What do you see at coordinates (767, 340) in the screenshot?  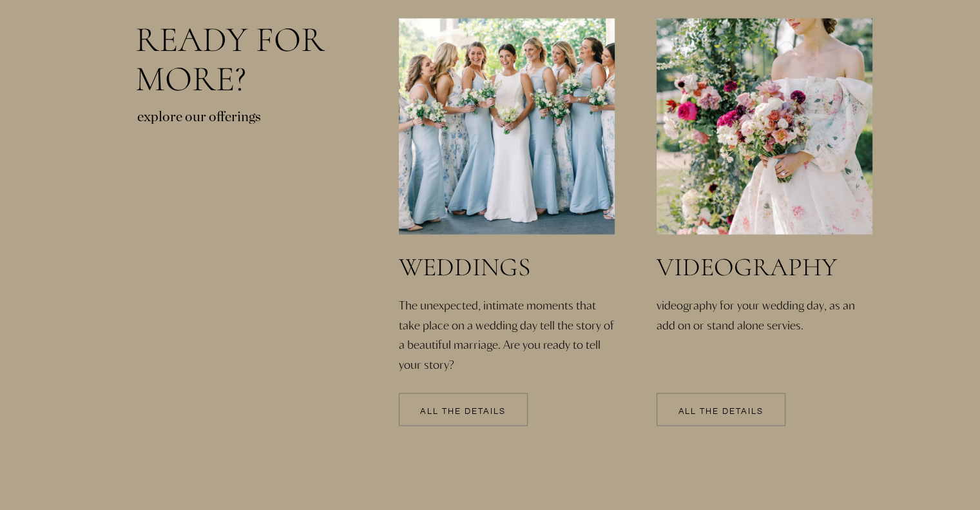 I see `p: videography for your wedding day, as an add on or stand alone servies.` at bounding box center [767, 340].